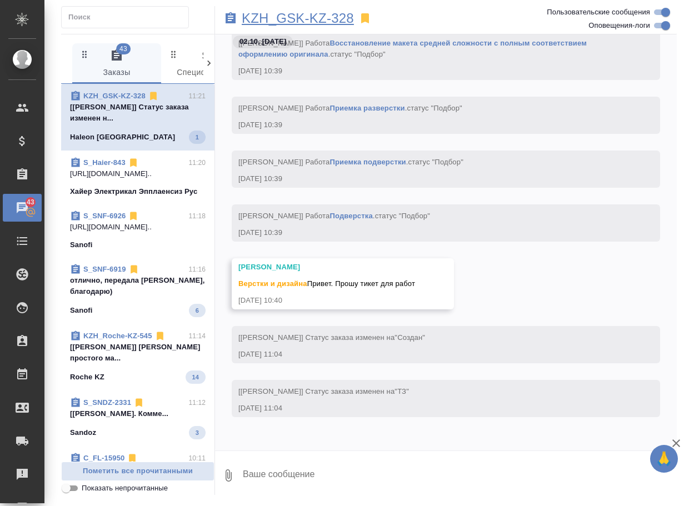 This screenshot has width=689, height=506. Describe the element at coordinates (367, 108) in the screenshot. I see `a: Приемка разверстки` at that location.